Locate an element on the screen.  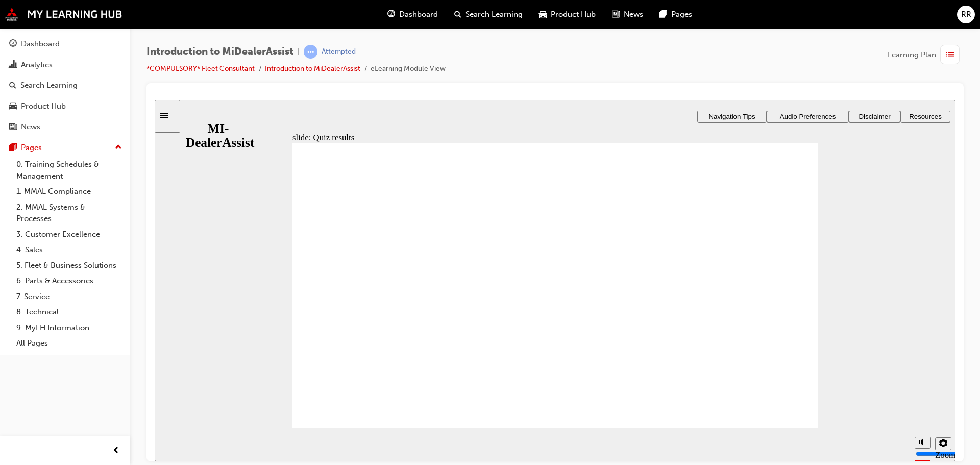
button: Pages is located at coordinates (65, 147).